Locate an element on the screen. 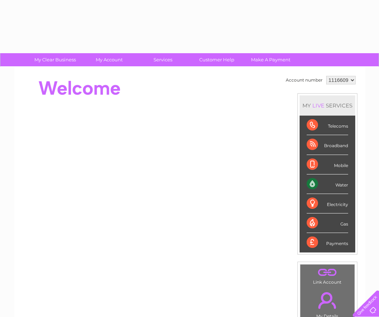 The height and width of the screenshot is (317, 379). a: My Clear Business is located at coordinates (55, 60).